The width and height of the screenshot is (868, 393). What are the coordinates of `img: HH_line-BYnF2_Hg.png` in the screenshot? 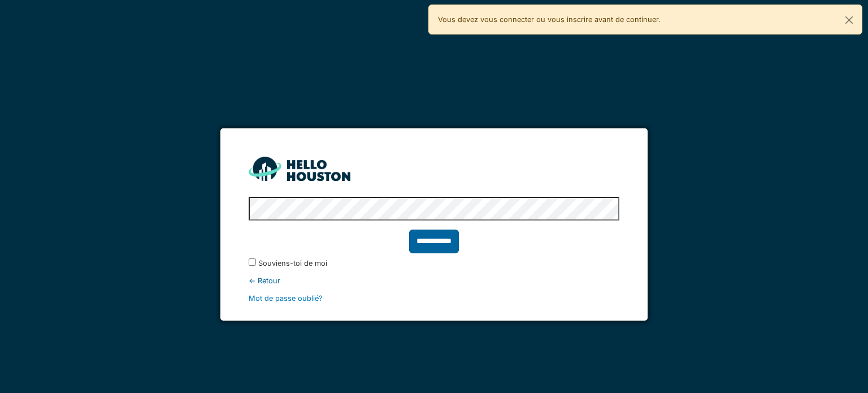 It's located at (299, 169).